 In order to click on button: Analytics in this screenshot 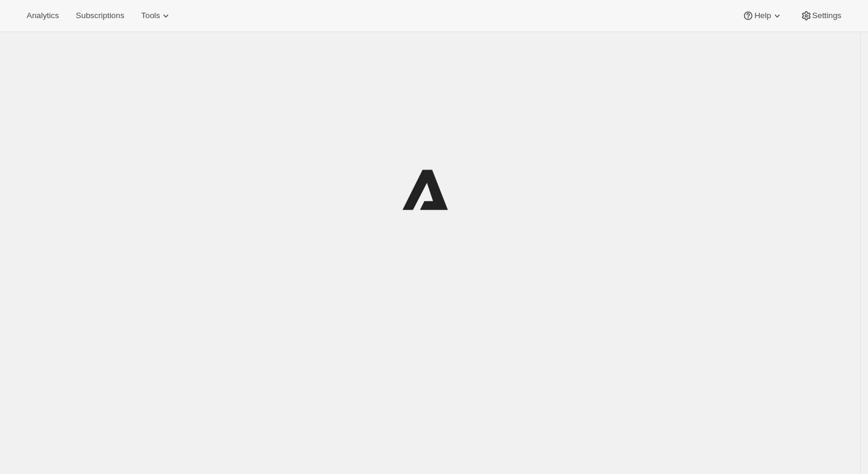, I will do `click(42, 16)`.